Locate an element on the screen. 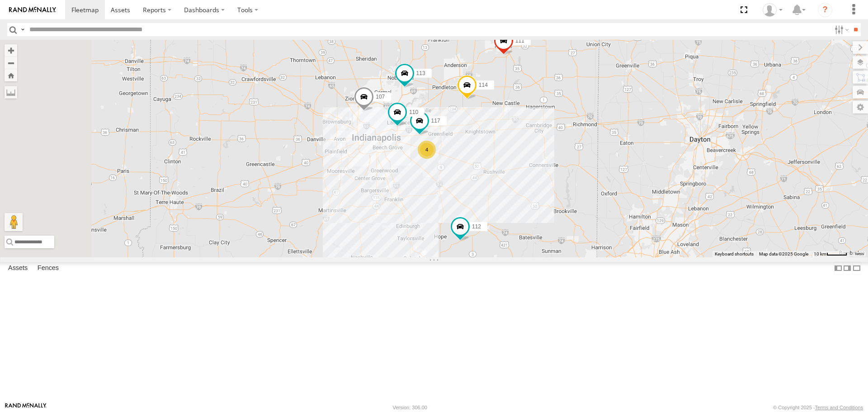 Image resolution: width=868 pixels, height=412 pixels. label: Dock Summary Table to the Right is located at coordinates (847, 268).